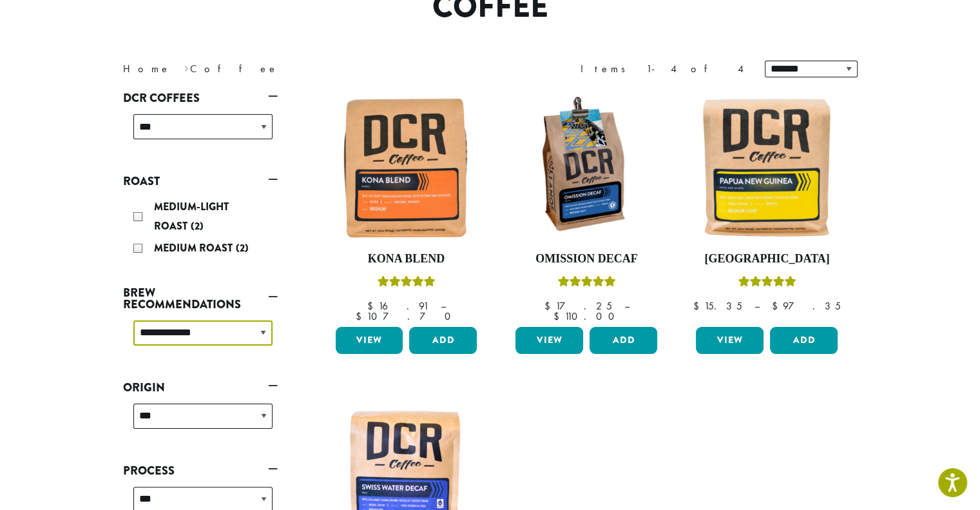 This screenshot has width=980, height=510. Describe the element at coordinates (194, 248) in the screenshot. I see `span: Medium Roast` at that location.